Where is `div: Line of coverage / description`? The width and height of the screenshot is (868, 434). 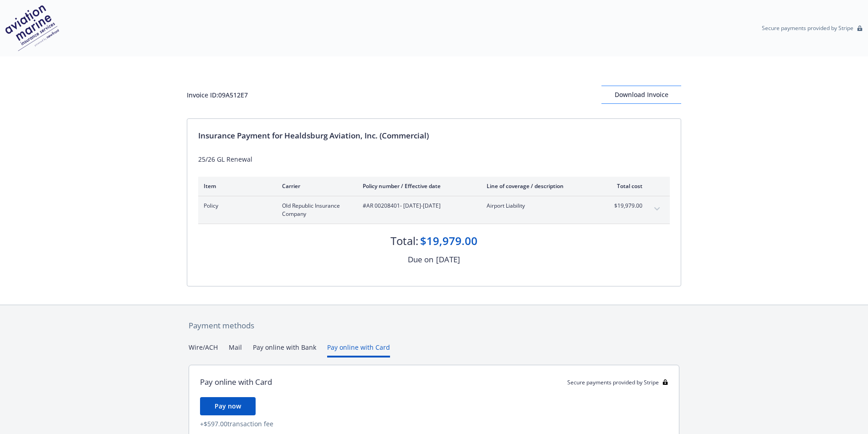
div: Line of coverage / description is located at coordinates (540, 186).